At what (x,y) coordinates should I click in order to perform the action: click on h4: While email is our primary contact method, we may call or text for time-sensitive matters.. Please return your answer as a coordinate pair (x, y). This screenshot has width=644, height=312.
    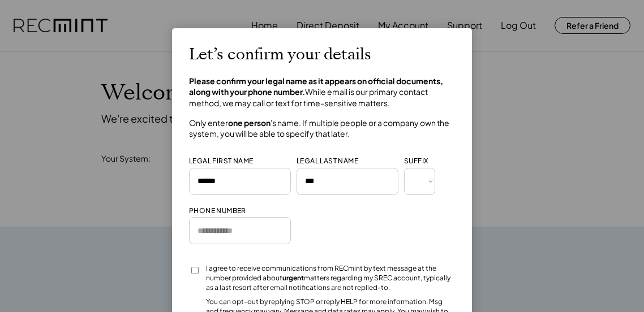
    Looking at the image, I should click on (322, 92).